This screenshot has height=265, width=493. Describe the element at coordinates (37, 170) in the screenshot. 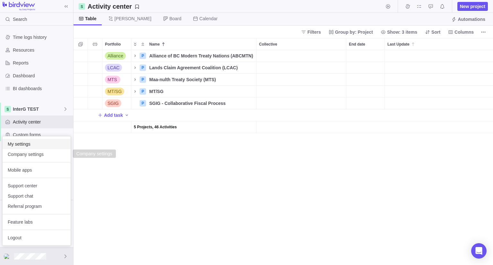

I see `span: Mobile apps` at that location.